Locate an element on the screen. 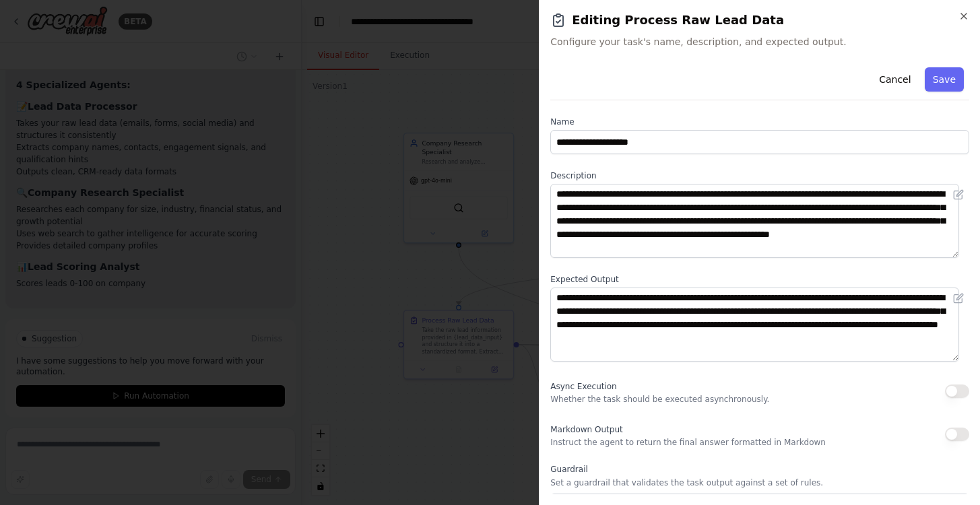  span: Async Execution is located at coordinates (583, 387).